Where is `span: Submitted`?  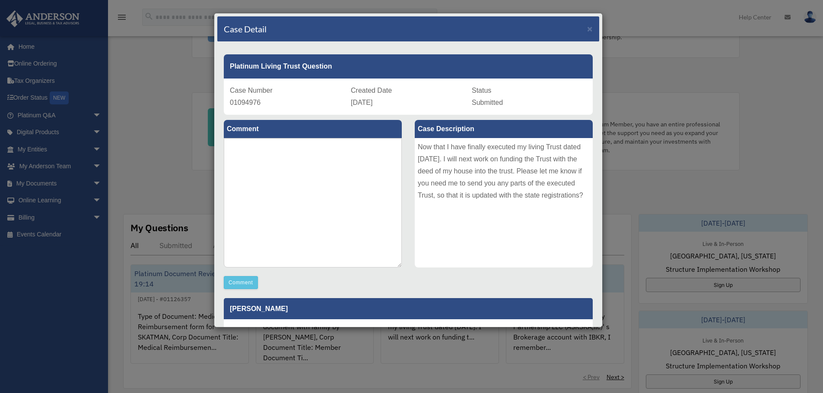 span: Submitted is located at coordinates (487, 102).